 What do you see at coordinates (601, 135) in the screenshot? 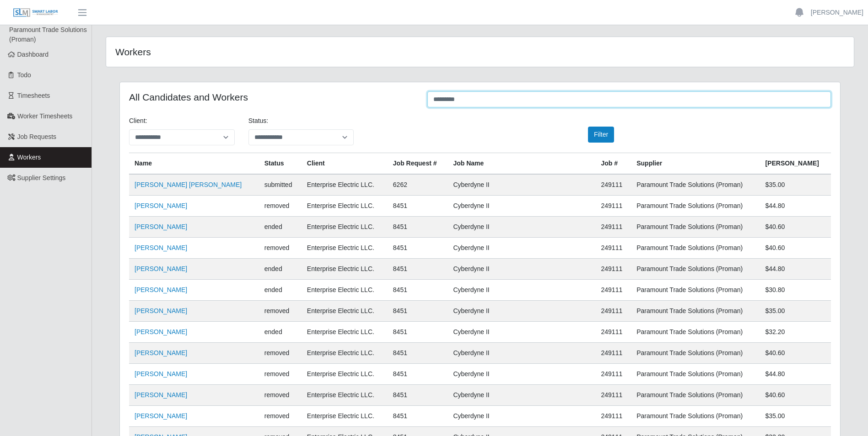
I see `button: Filter` at bounding box center [601, 135].